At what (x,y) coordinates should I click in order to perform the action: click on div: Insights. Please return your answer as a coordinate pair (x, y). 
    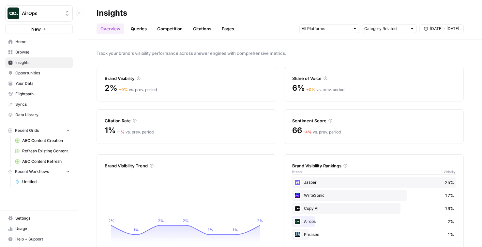
    Looking at the image, I should click on (112, 13).